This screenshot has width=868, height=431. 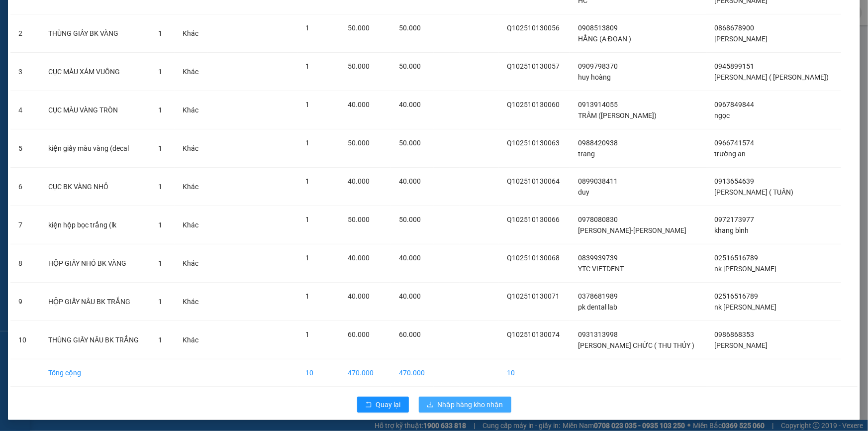 What do you see at coordinates (430, 405) in the screenshot?
I see `span: download` at bounding box center [430, 405].